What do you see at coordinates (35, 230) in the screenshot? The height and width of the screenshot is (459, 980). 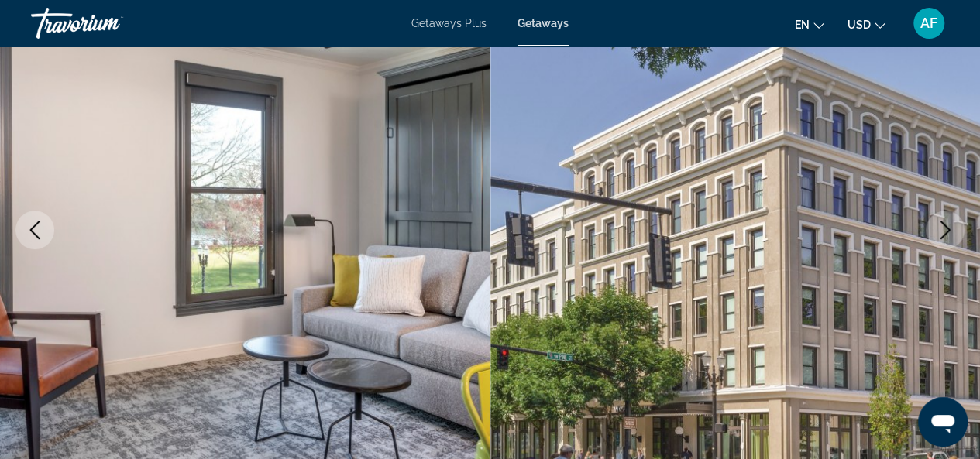 I see `button: Previous image` at bounding box center [35, 230].